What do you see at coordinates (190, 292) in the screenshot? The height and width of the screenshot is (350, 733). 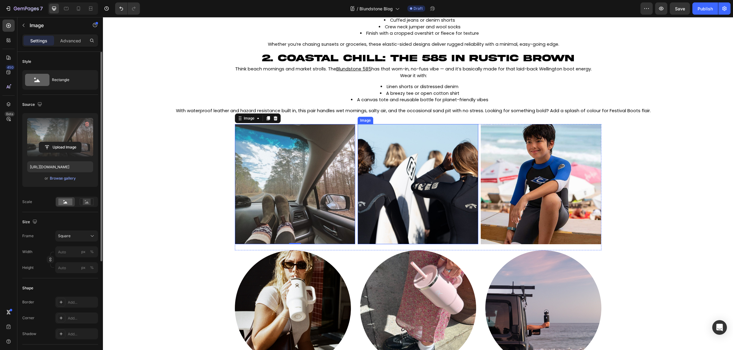 I see `a: Hydro Flask All Around Tumbler Straw Lid` at bounding box center [190, 292].